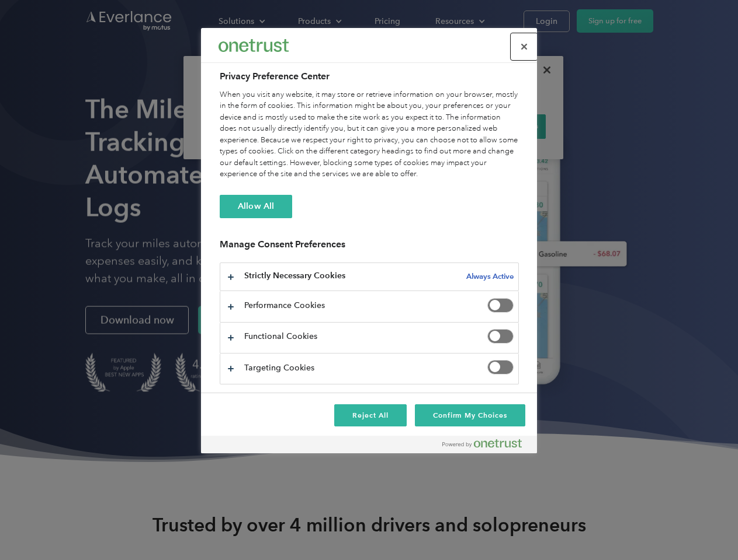 This screenshot has width=738, height=560. What do you see at coordinates (256, 206) in the screenshot?
I see `button: Allow All` at bounding box center [256, 206].